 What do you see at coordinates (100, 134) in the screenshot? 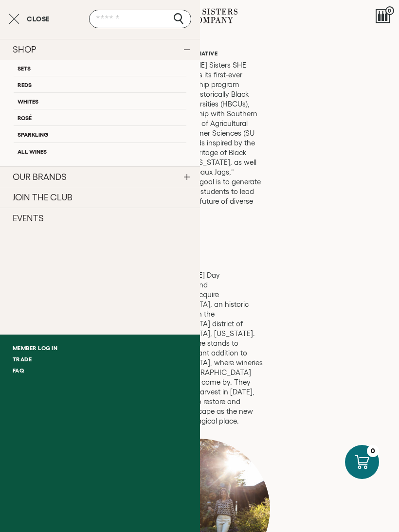
I see `a: Sparkling` at bounding box center [100, 134].